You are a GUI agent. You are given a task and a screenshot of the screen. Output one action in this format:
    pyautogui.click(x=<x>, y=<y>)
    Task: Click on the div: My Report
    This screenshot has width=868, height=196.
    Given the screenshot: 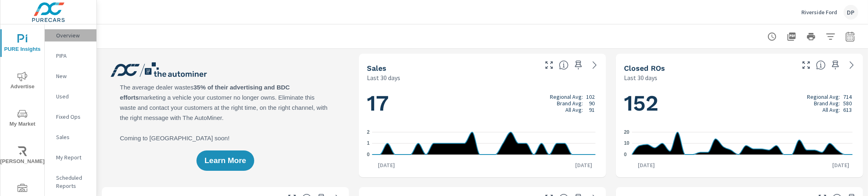 What is the action you would take?
    pyautogui.click(x=70, y=157)
    